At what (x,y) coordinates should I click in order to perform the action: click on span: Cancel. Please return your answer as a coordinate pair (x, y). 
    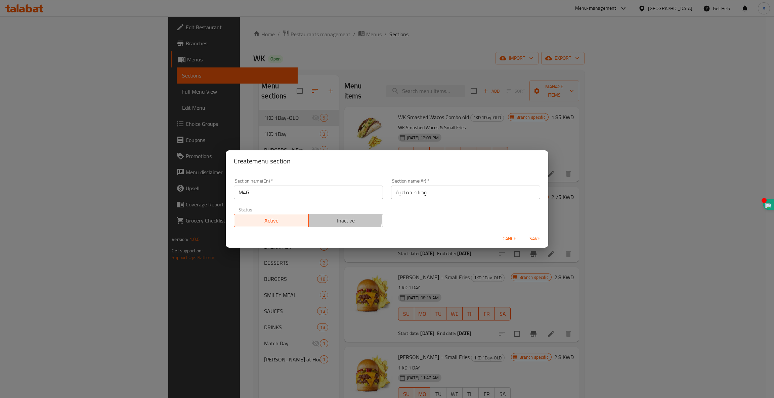
    Looking at the image, I should click on (510, 239).